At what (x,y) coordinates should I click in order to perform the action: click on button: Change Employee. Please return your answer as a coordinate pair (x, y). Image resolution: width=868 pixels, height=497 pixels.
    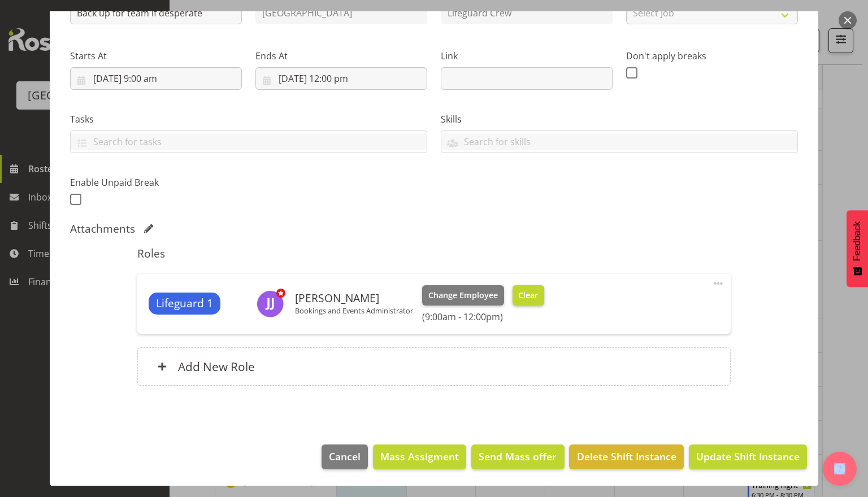
    Looking at the image, I should click on (463, 295).